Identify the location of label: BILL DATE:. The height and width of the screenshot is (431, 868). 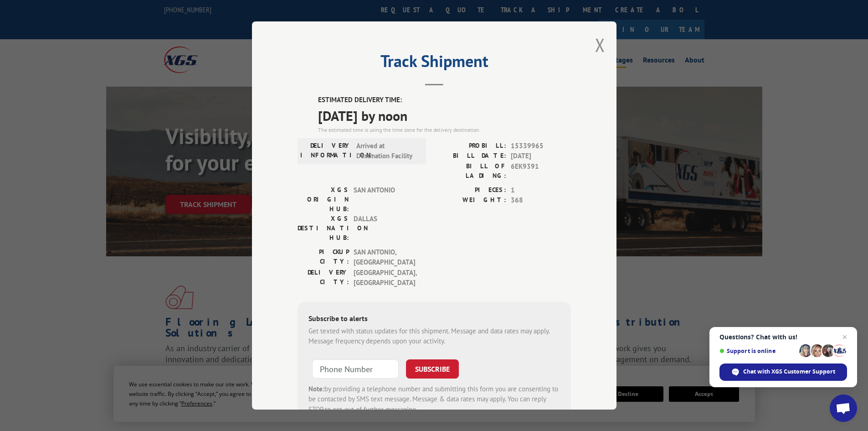
(471, 156).